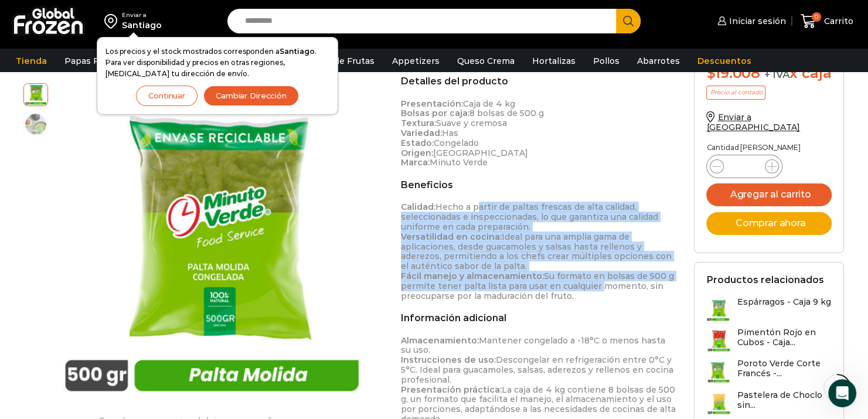 This screenshot has height=419, width=868. Describe the element at coordinates (418, 206) in the screenshot. I see `strong: Calidad:` at that location.